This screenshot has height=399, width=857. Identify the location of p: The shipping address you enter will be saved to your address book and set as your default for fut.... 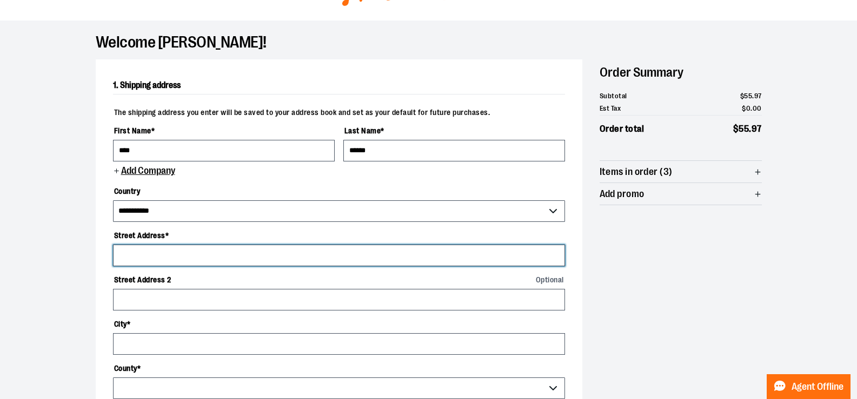
(339, 110).